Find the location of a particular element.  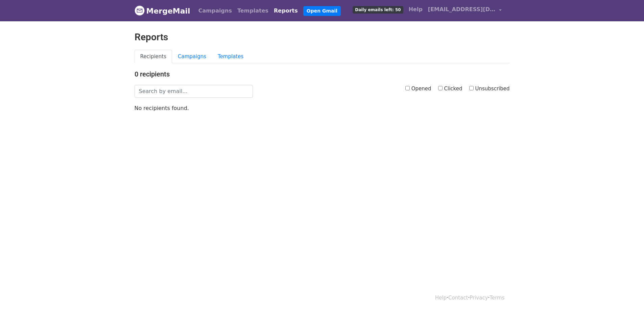

label: Unsubscribed is located at coordinates (489, 89).